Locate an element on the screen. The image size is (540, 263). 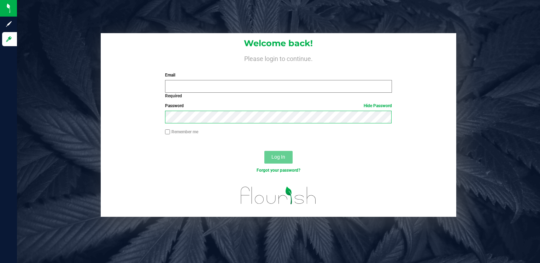
h4: Please login to continue. is located at coordinates (278, 58).